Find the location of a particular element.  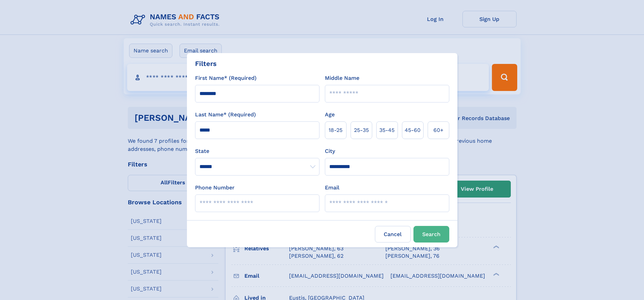

label: Age is located at coordinates (330, 115).